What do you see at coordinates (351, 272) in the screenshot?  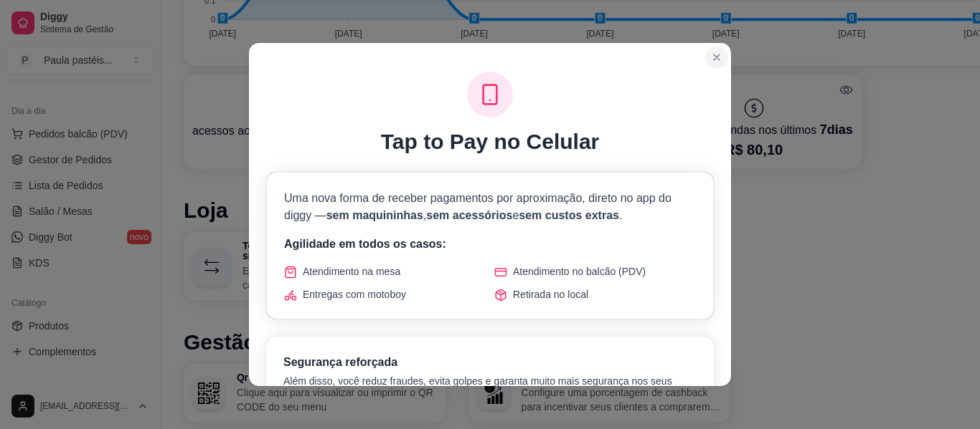 I see `span: Atendimento na mesa` at bounding box center [351, 272].